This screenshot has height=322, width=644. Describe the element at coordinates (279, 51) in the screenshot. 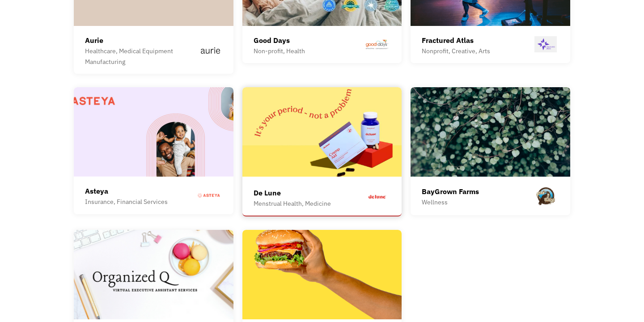

I see `div: Non-profit, Health` at that location.